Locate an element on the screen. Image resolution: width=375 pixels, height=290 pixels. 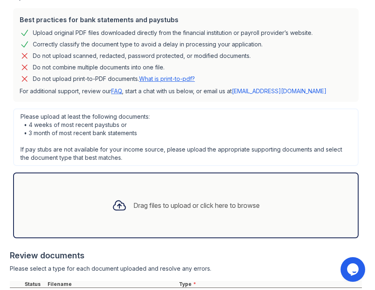
a: FAQ is located at coordinates (117, 91).